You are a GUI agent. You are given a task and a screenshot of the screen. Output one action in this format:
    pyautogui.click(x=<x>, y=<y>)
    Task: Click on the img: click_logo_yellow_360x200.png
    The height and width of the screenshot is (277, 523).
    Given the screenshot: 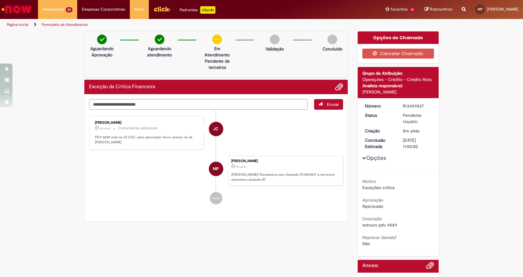 What is the action you would take?
    pyautogui.click(x=162, y=9)
    